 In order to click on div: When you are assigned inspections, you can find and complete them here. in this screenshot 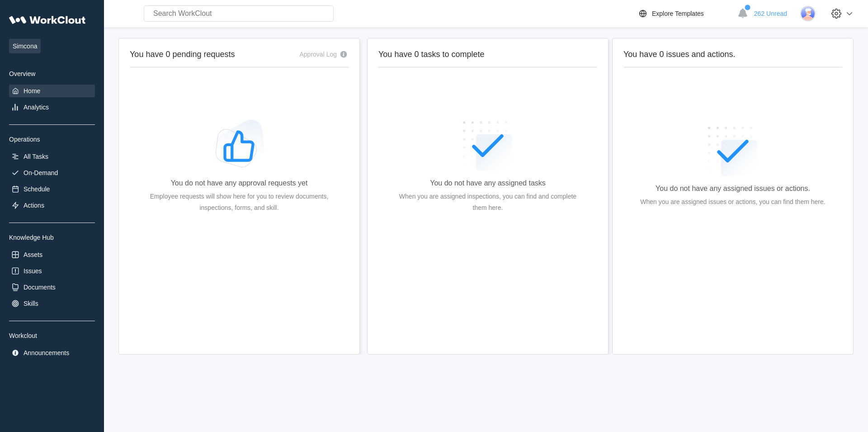, I will do `click(488, 202)`.